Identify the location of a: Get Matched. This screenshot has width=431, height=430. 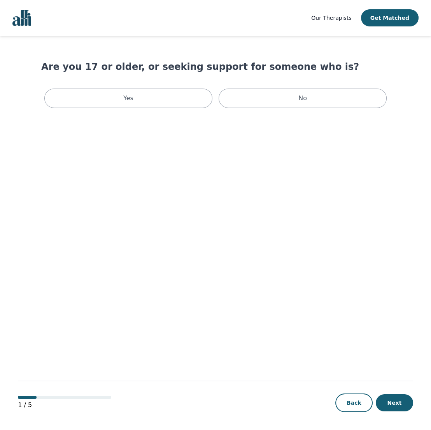
(389, 18).